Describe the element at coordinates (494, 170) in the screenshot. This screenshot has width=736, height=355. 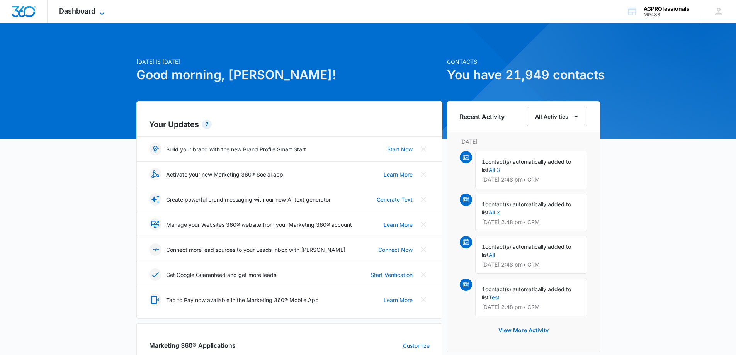
I see `a: All 3` at that location.